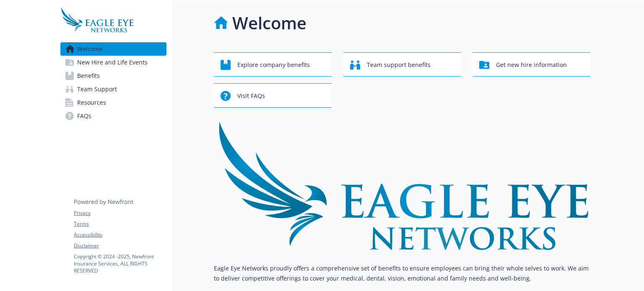 The height and width of the screenshot is (291, 644). What do you see at coordinates (120, 235) in the screenshot?
I see `a: Accessibility` at bounding box center [120, 235].